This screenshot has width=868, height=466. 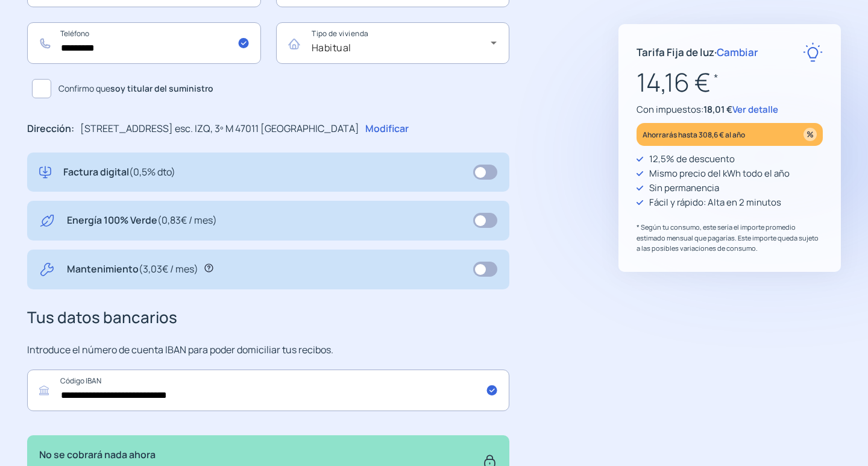 What do you see at coordinates (152, 172) in the screenshot?
I see `span: (0,5% dto)` at bounding box center [152, 172].